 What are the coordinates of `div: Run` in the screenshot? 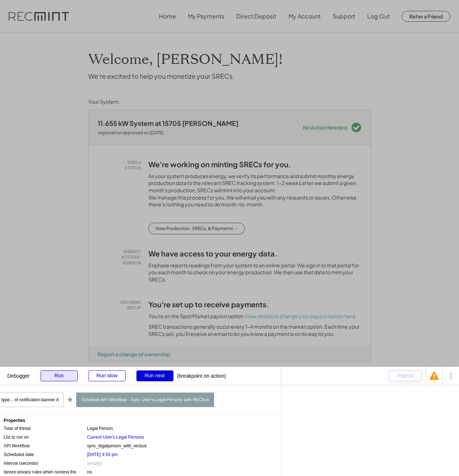 It's located at (59, 376).